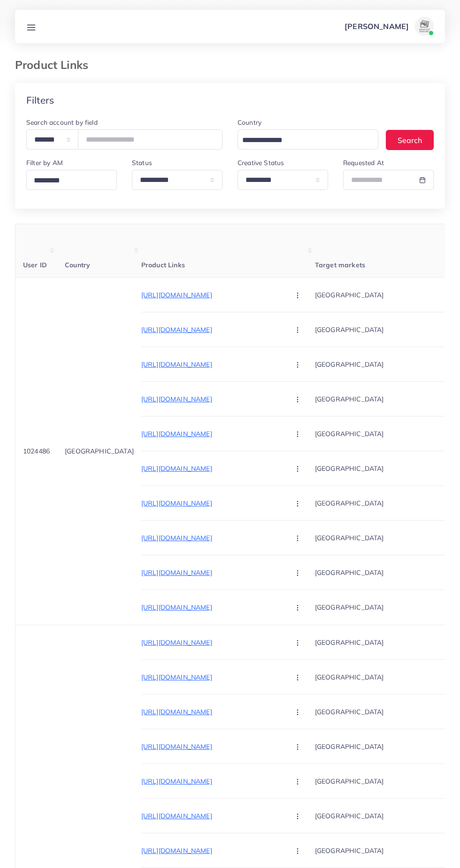 This screenshot has width=460, height=868. What do you see at coordinates (410, 140) in the screenshot?
I see `button: Search` at bounding box center [410, 140].